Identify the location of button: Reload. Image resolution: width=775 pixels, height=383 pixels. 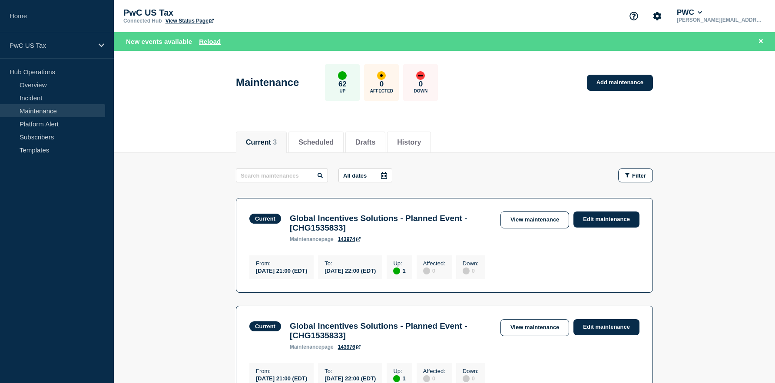
(210, 41).